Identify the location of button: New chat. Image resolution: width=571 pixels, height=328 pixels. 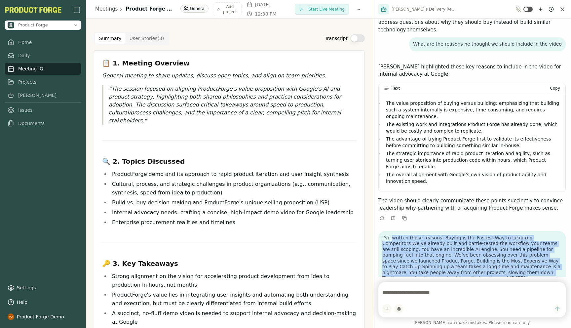
(540, 9).